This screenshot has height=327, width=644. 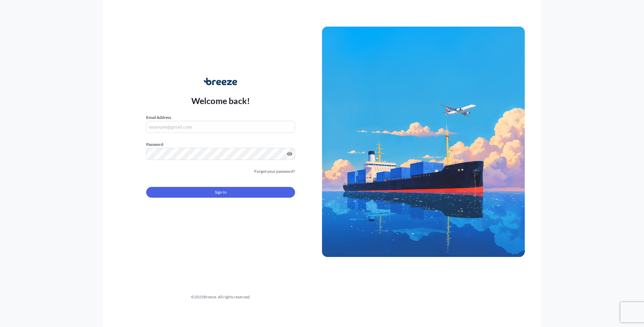 What do you see at coordinates (221, 192) in the screenshot?
I see `button: Sign In` at bounding box center [221, 192].